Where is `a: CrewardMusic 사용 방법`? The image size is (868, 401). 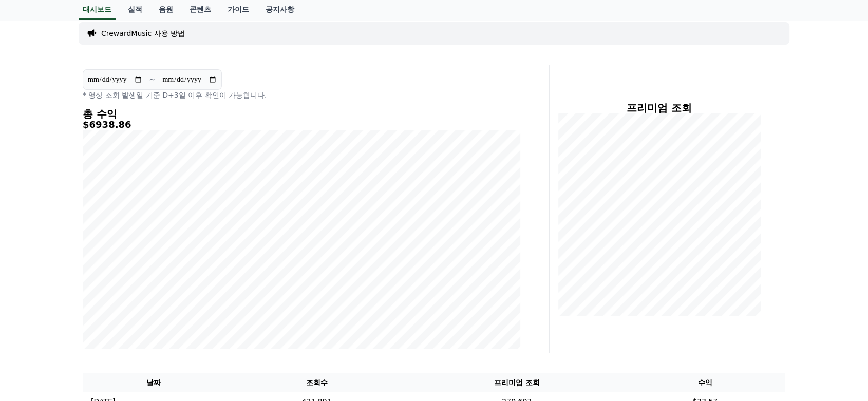 a: CrewardMusic 사용 방법 is located at coordinates (143, 34).